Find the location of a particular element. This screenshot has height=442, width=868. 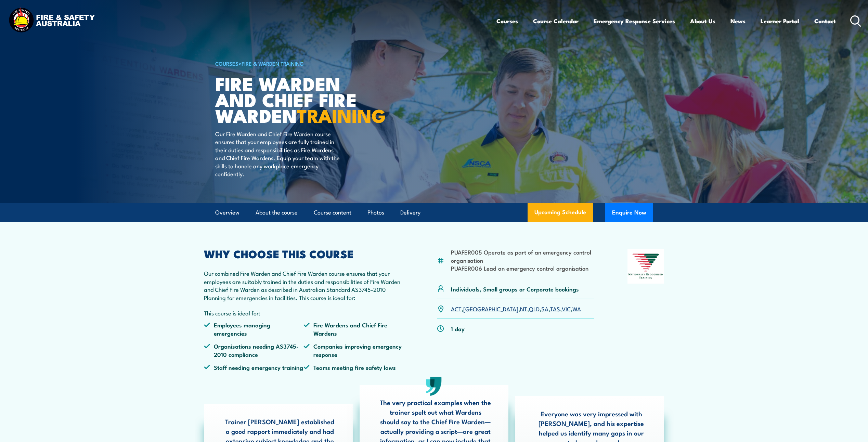

a: About the course is located at coordinates (277, 212).